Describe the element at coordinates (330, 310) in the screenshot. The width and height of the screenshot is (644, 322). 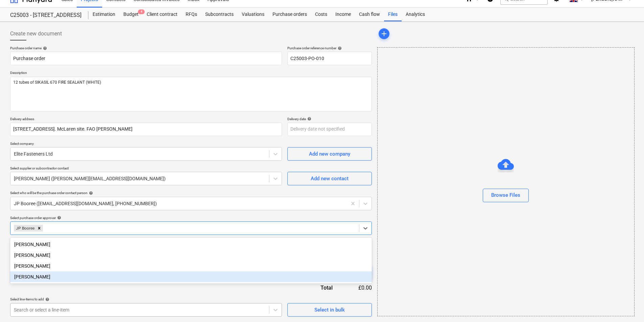
I see `button: Select in bulk` at that location.